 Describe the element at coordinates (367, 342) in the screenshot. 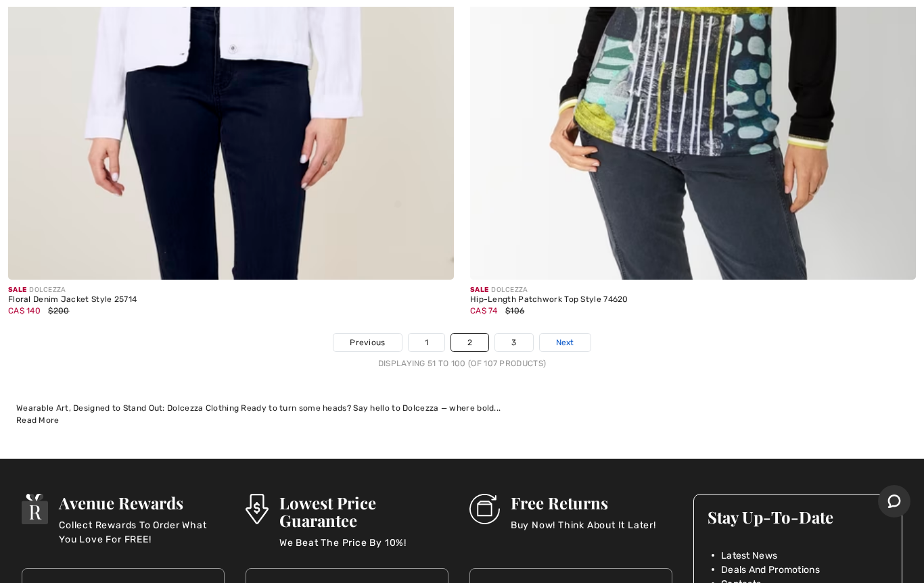

I see `span: Previous` at that location.